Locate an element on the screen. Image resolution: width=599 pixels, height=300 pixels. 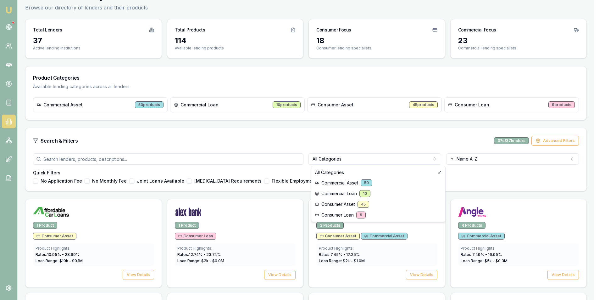
span: Commercial Loan is located at coordinates (339, 193).